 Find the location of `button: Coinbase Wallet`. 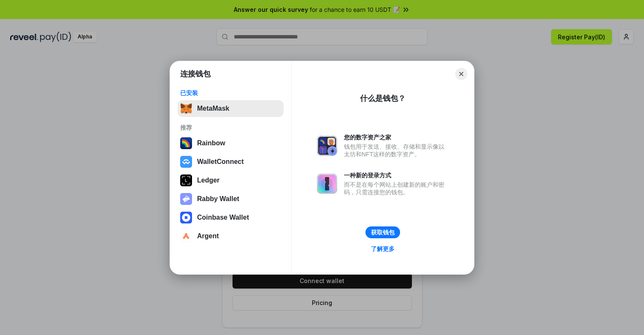

button: Coinbase Wallet is located at coordinates (231, 218).